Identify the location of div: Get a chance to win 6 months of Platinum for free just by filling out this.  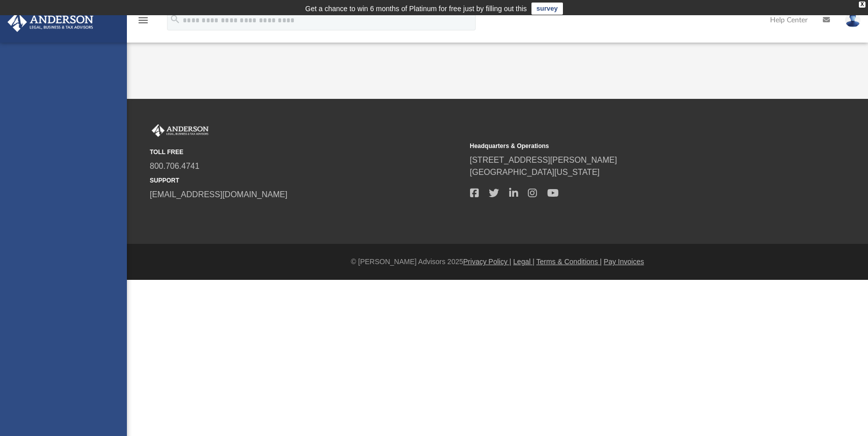
(415, 9).